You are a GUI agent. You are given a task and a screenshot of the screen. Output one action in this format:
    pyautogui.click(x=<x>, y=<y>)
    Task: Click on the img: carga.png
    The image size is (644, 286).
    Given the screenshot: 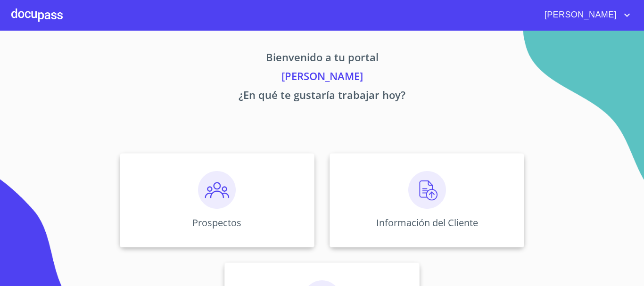 What is the action you would take?
    pyautogui.click(x=427, y=190)
    